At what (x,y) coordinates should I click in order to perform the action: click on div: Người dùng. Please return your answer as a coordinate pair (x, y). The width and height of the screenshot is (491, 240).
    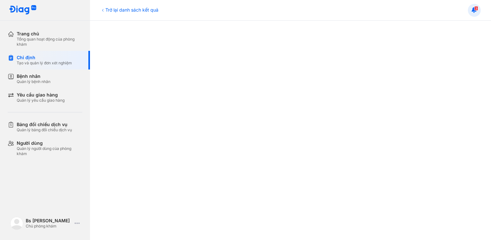
    Looking at the image, I should click on (50, 143).